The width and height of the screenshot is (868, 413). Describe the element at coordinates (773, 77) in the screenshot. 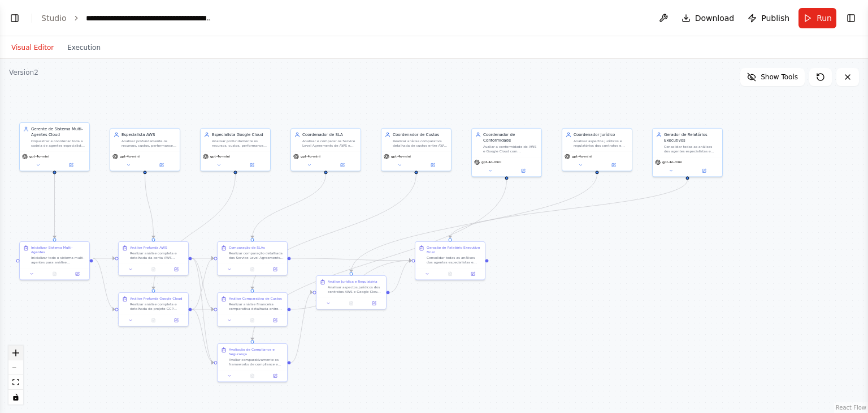

I see `button: Show Tools` at that location.